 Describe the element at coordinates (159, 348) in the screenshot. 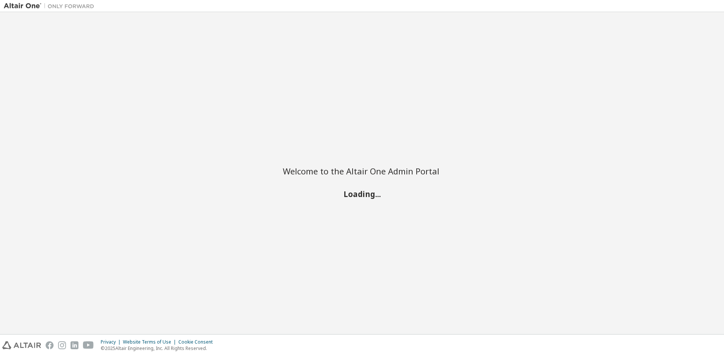

I see `p: © 2025 Altair Engineering, Inc. All Rights Reserved.` at that location.